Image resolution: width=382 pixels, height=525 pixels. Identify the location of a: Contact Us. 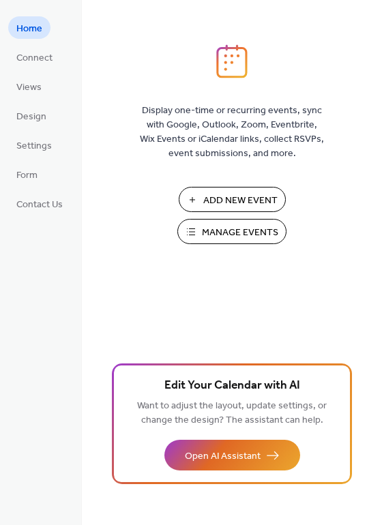
(40, 203).